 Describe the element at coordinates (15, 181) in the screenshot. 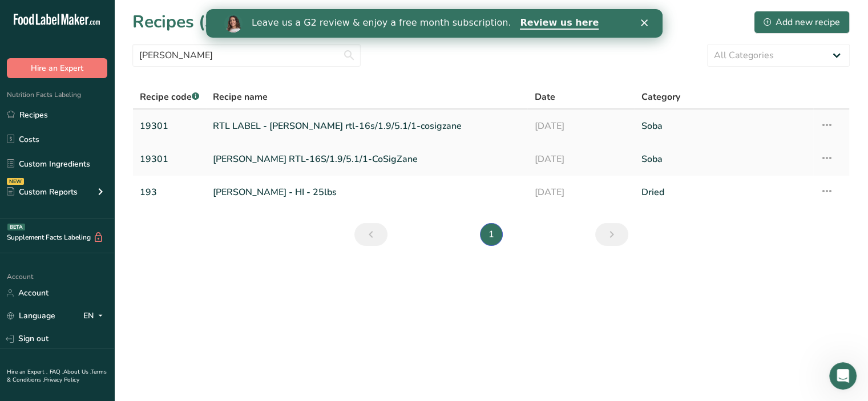

I see `div: NEW` at that location.